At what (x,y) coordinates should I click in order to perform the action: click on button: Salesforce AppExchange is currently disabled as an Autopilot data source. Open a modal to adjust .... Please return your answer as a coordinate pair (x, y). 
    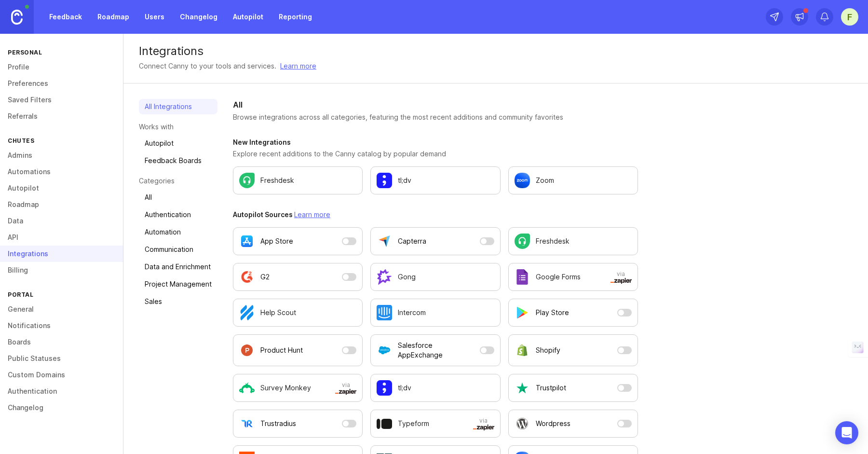
    Looking at the image, I should click on (435, 350).